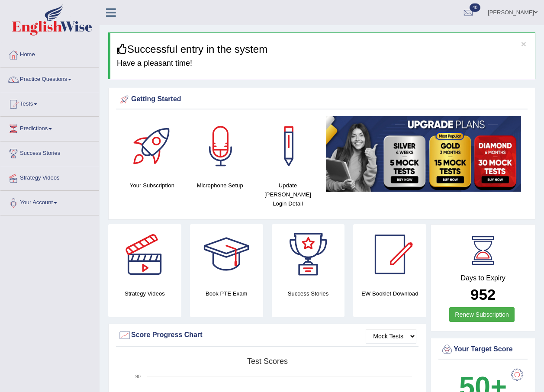  What do you see at coordinates (322, 64) in the screenshot?
I see `h4: Have a pleasant time!` at bounding box center [322, 64].